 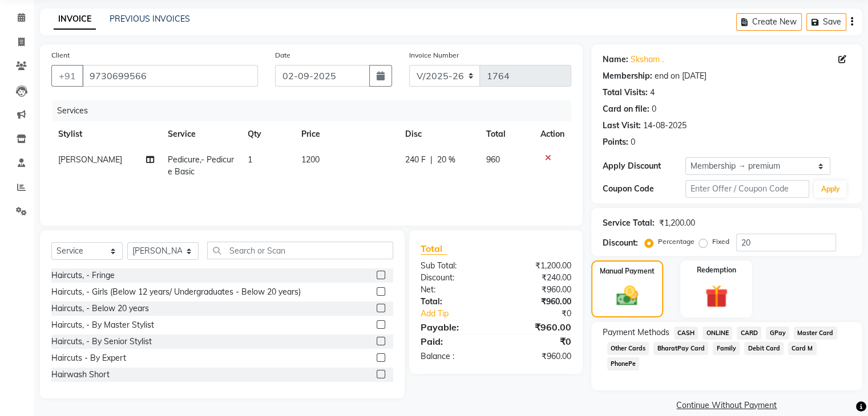 I want to click on span: Pedicure,- Pedicure Basic, so click(x=201, y=165).